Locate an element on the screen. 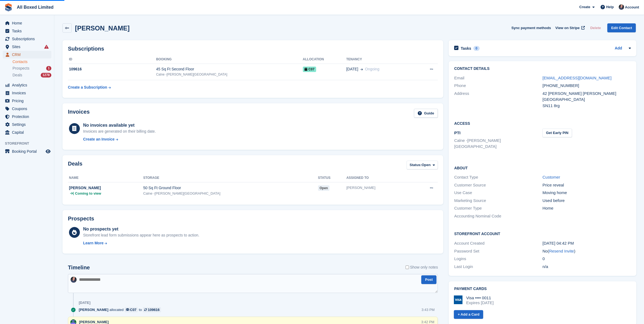 The image size is (644, 324). span: C07 is located at coordinates (309, 69).